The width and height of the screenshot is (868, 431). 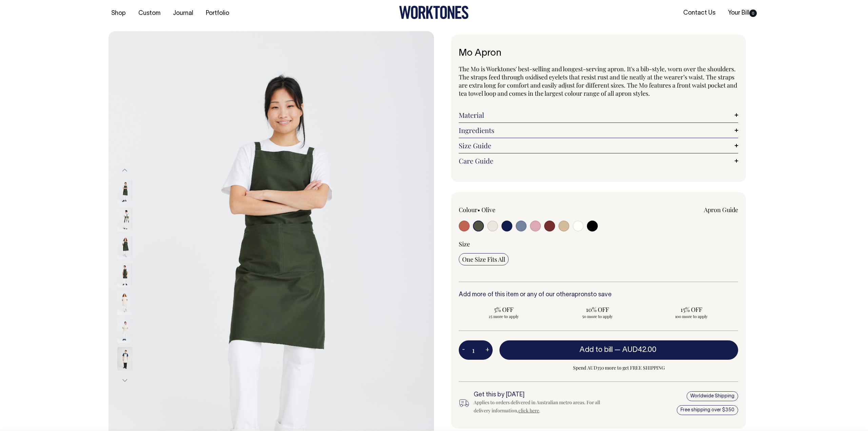 I want to click on a: Your Bill0, so click(x=742, y=13).